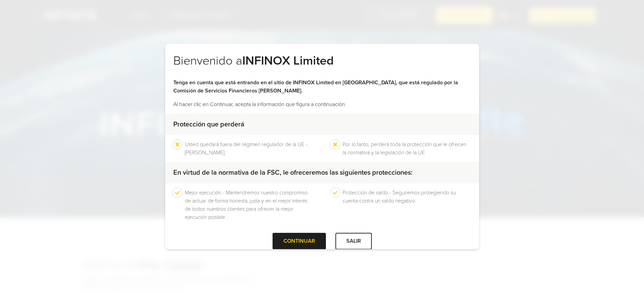 Image resolution: width=644 pixels, height=293 pixels. Describe the element at coordinates (209, 124) in the screenshot. I see `strong: Protección que perderá` at that location.